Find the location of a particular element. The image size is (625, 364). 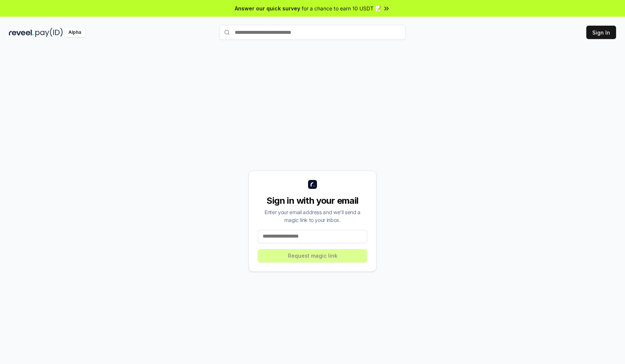

img: reveel_dark is located at coordinates (21, 32).